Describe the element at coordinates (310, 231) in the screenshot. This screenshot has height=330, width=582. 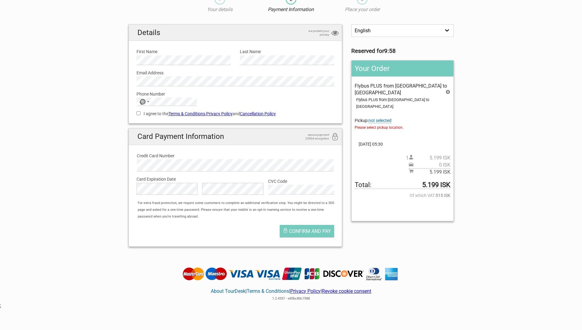
I see `span: Confirm and pay` at that location.